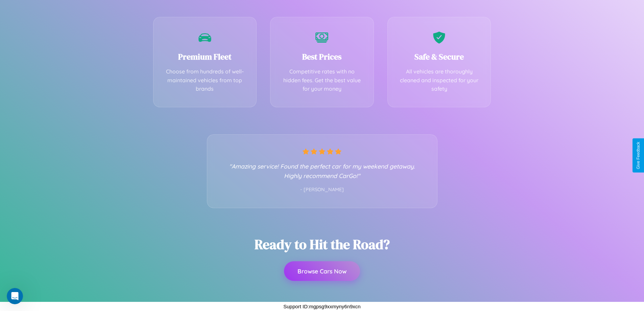  I want to click on p: All vehicles are thoroughly cleaned and inspected for your safety, so click(439, 80).